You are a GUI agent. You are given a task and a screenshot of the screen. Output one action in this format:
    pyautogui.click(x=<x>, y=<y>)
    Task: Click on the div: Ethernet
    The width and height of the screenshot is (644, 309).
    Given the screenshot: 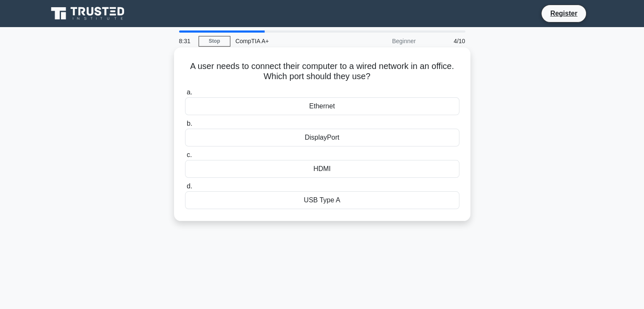 What is the action you would take?
    pyautogui.click(x=322, y=106)
    